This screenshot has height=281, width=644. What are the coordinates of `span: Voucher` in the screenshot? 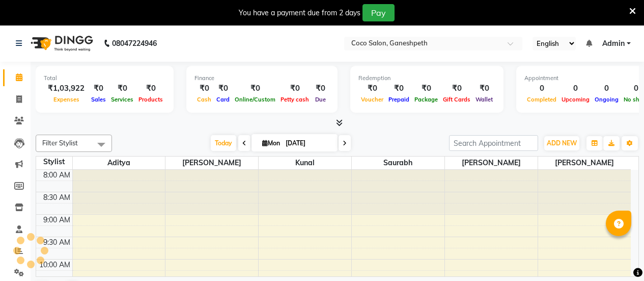 It's located at (372, 99).